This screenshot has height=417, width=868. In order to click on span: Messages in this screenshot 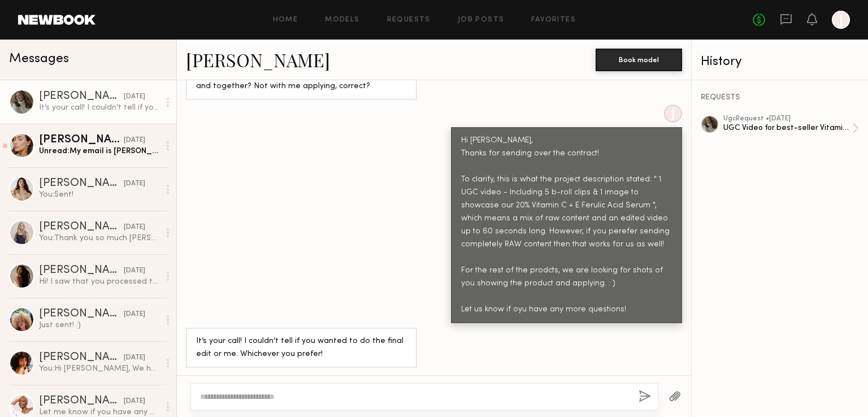, I will do `click(39, 59)`.